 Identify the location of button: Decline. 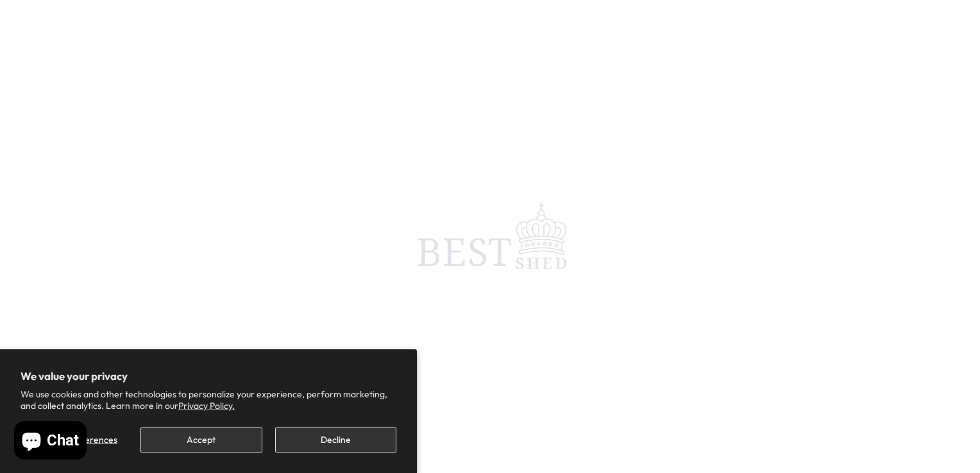
(336, 440).